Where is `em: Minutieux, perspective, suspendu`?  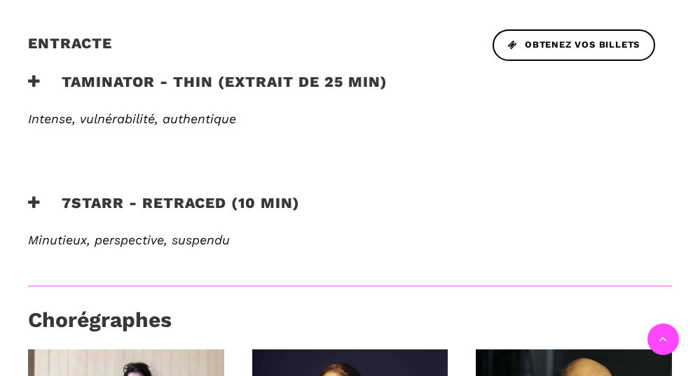
em: Minutieux, perspective, suspendu is located at coordinates (129, 239).